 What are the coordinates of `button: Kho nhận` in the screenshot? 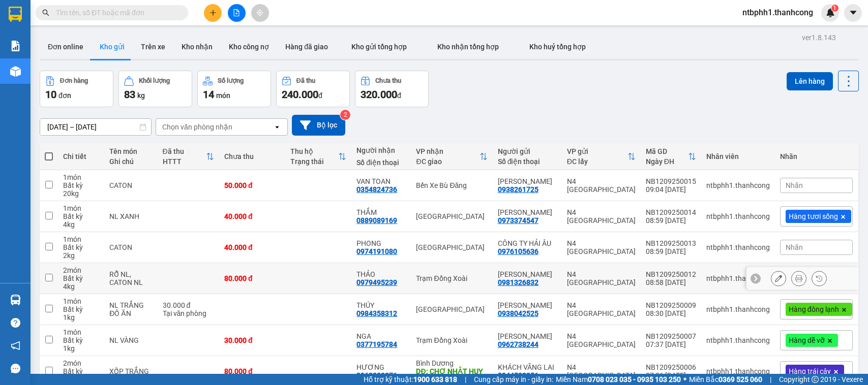 It's located at (197, 46).